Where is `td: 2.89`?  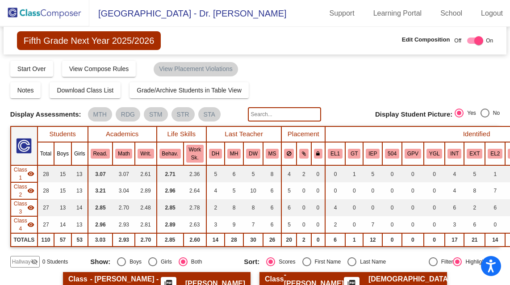
td: 2.89 is located at coordinates (146, 191).